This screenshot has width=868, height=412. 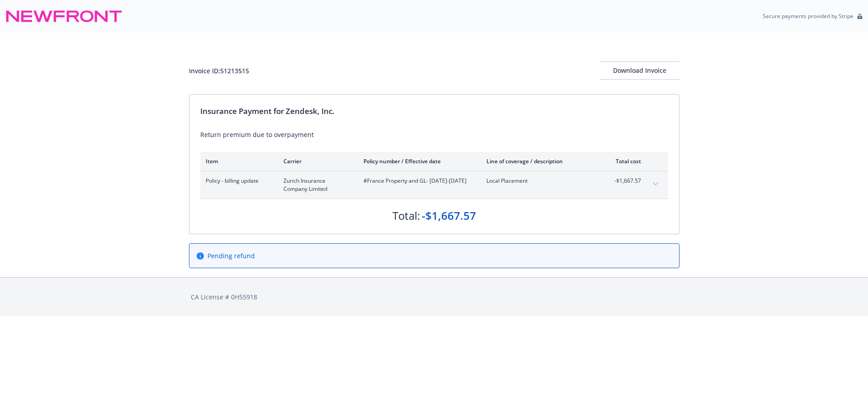 I want to click on div: -$1,667.57, so click(x=449, y=216).